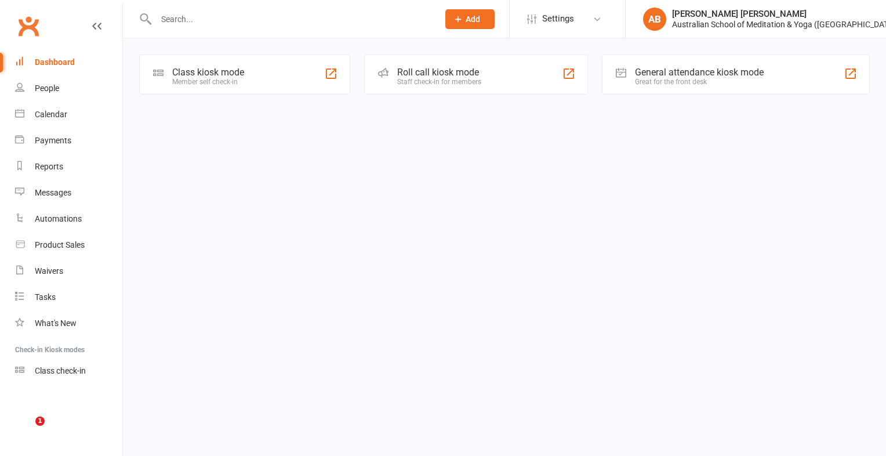 The width and height of the screenshot is (886, 456). What do you see at coordinates (51, 114) in the screenshot?
I see `div: Calendar` at bounding box center [51, 114].